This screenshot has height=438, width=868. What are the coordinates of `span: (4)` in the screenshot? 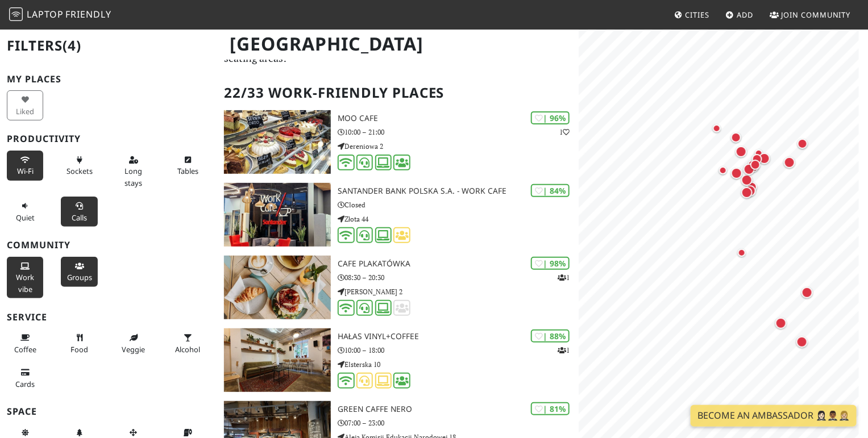 It's located at (71, 45).